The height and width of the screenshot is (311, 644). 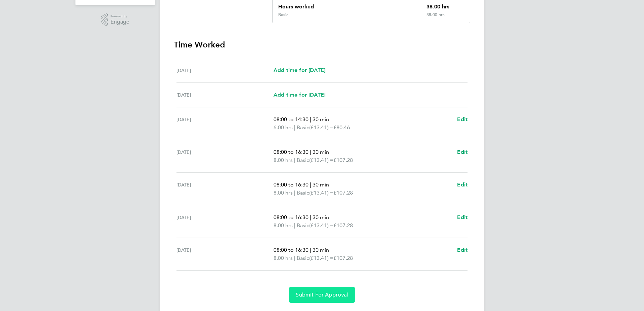 I want to click on a: Powered byEngage, so click(x=115, y=20).